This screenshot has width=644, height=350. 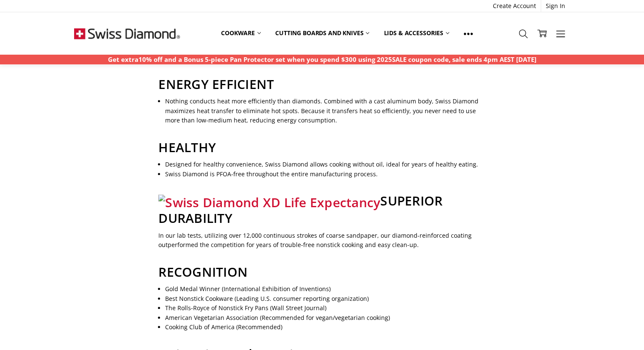 I want to click on li: Designed for healthy convenience, Swiss Diamond allows cooking without oil, ideal for years of he..., so click(x=325, y=164).